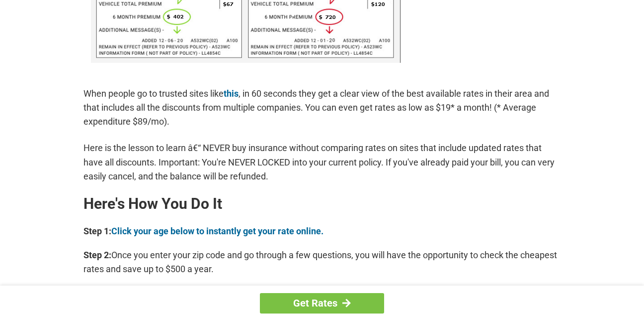  I want to click on p: Once you enter your zip code and go through a few questions, you will have the opportunity to che..., so click(322, 261).